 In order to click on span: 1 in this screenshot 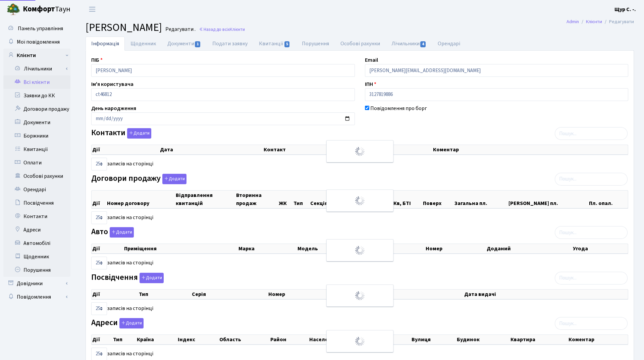, I will do `click(198, 45)`.